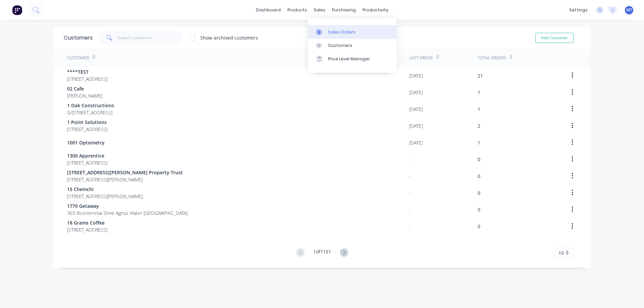 Image resolution: width=644 pixels, height=308 pixels. What do you see at coordinates (17, 10) in the screenshot?
I see `img: Factory` at bounding box center [17, 10].